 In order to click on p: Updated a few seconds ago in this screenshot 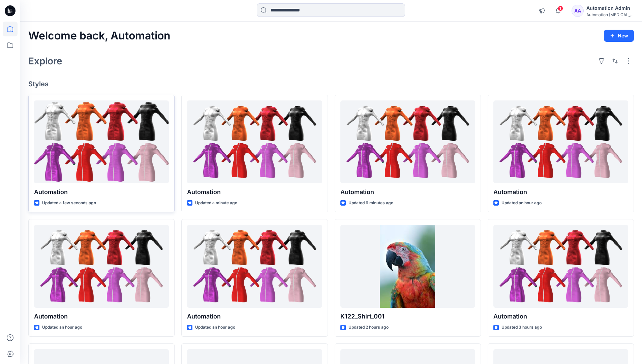, I will do `click(69, 203)`.